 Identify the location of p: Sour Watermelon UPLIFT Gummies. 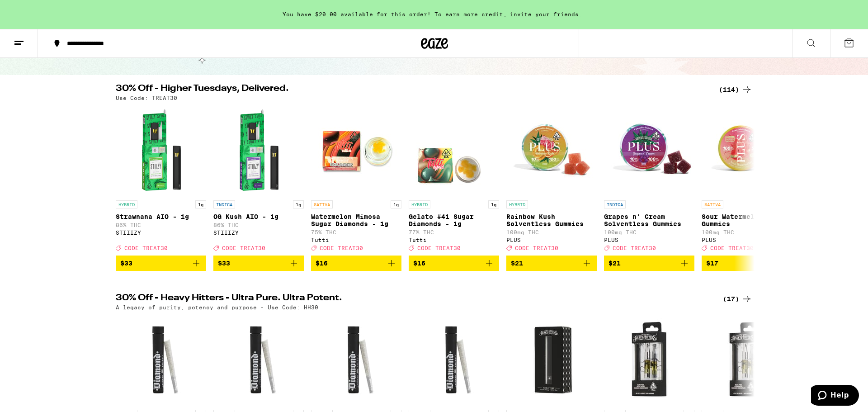
(747, 220).